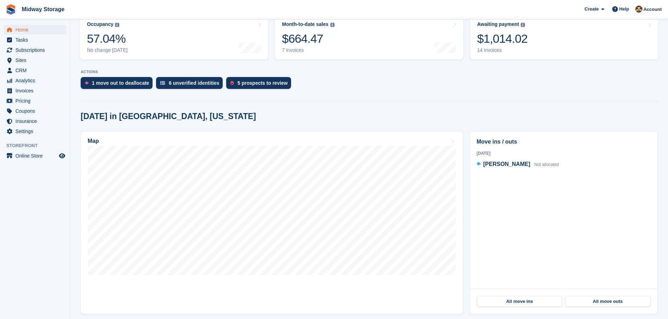 This screenshot has width=668, height=319. Describe the element at coordinates (563, 142) in the screenshot. I see `h2: Move ins / outs` at that location.